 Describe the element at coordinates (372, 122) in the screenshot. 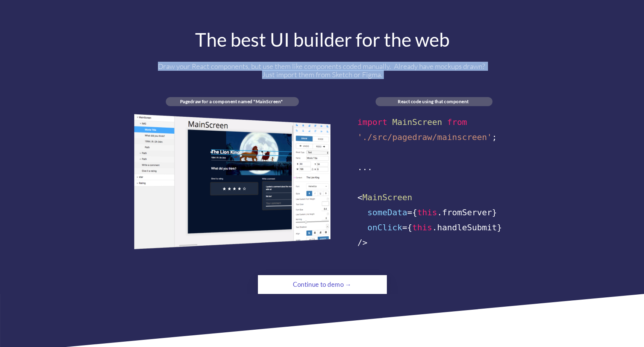

I see `span: import` at that location.